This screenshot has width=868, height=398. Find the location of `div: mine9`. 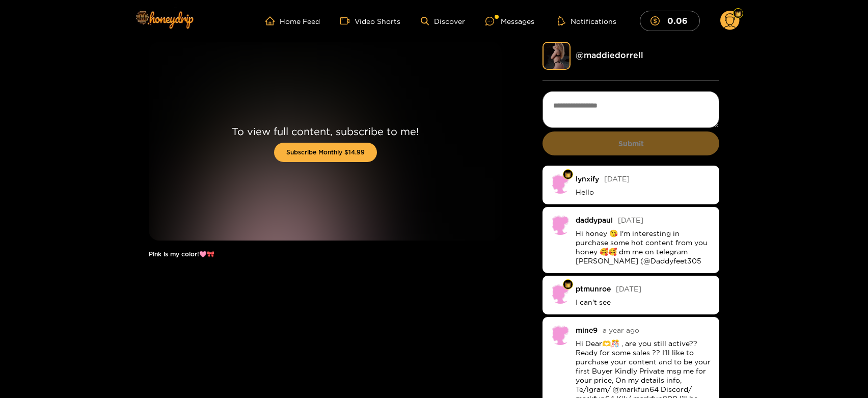

div: mine9 is located at coordinates (586, 330).